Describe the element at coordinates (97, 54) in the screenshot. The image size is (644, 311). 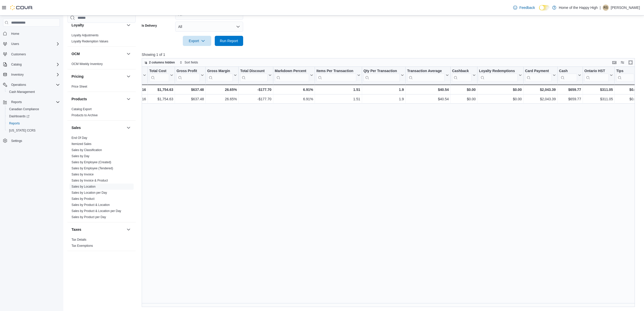
I see `button: OCM` at that location.